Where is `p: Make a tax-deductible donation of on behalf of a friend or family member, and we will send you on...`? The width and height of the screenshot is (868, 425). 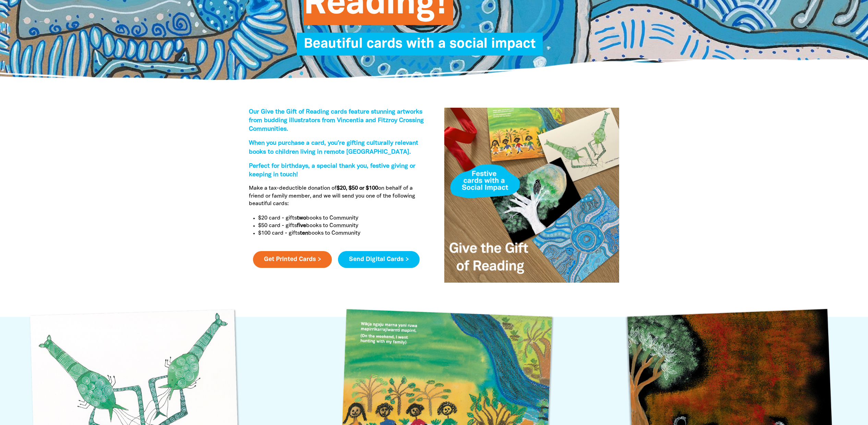 p: Make a tax-deductible donation of on behalf of a friend or family member, and we will send you on... is located at coordinates (336, 196).